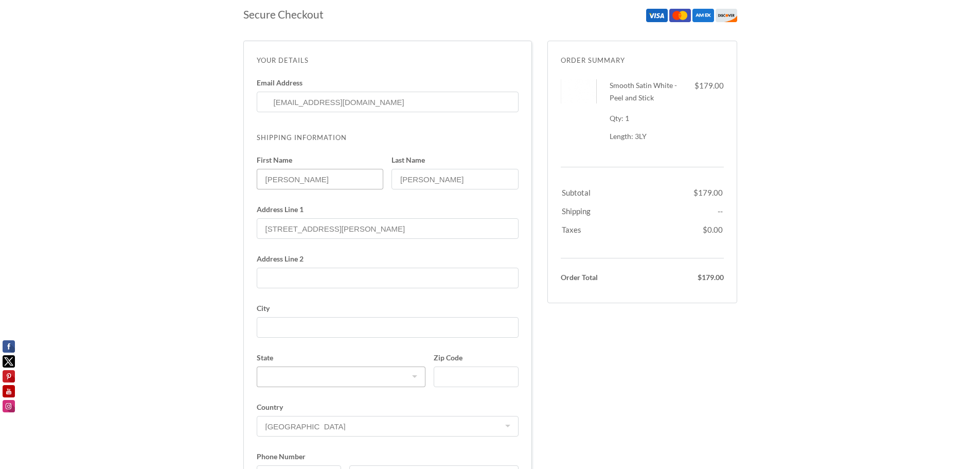 The width and height of the screenshot is (980, 469). Describe the element at coordinates (388, 60) in the screenshot. I see `span: Your Details` at that location.